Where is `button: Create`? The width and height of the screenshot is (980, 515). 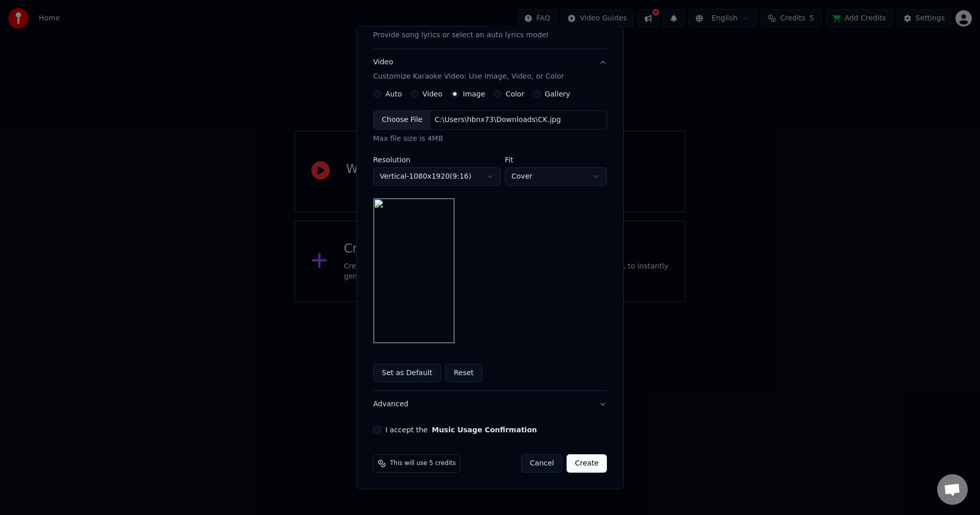 button: Create is located at coordinates (586, 463).